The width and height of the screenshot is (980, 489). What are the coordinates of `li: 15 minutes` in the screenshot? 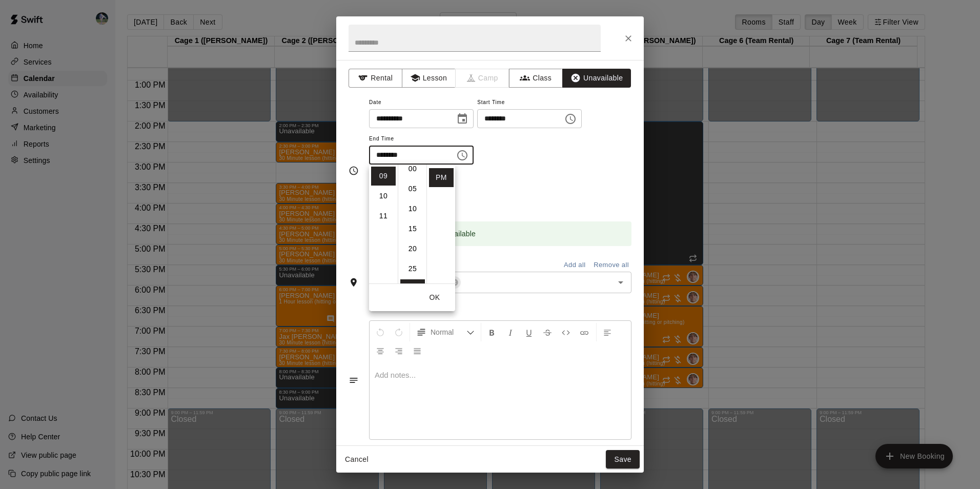 It's located at (413, 228).